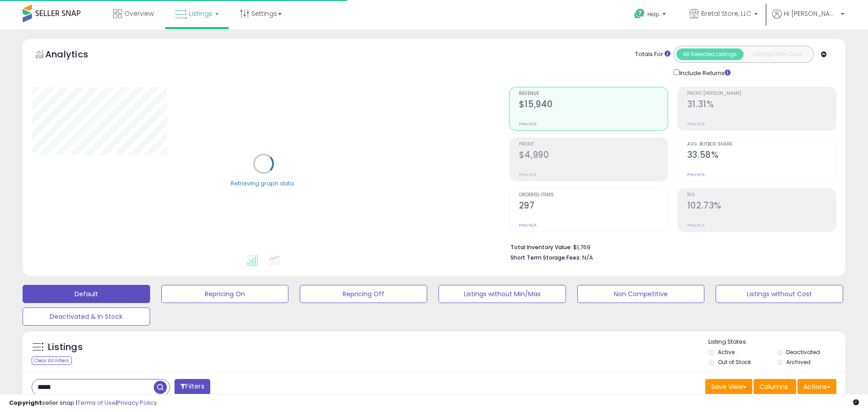 This screenshot has height=412, width=868. I want to click on div: Totals For, so click(652, 54).